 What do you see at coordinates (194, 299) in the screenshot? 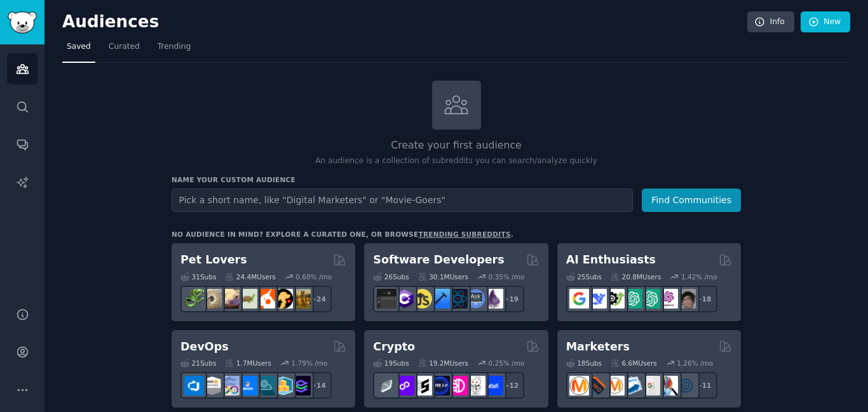
I see `img: herpetology` at bounding box center [194, 299].